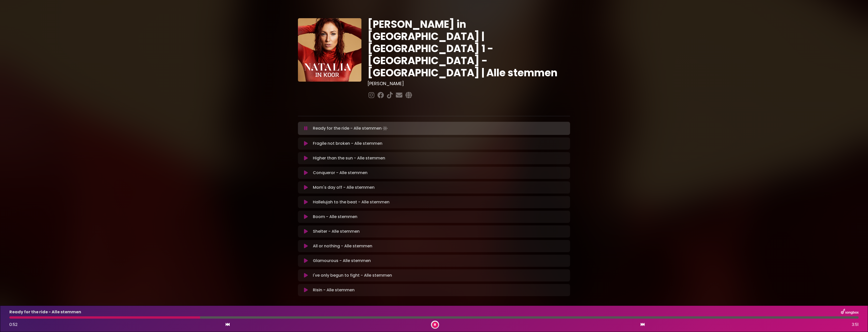  What do you see at coordinates (330, 49) in the screenshot?
I see `img: YTVS25JmS9CLUqXqkEhs` at bounding box center [330, 49].